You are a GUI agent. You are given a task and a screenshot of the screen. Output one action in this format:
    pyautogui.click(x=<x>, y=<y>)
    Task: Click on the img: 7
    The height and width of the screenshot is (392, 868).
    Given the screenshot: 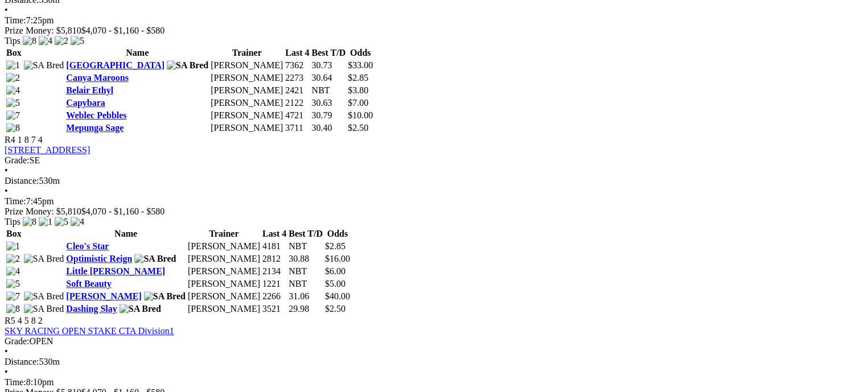 What is the action you would take?
    pyautogui.click(x=13, y=296)
    